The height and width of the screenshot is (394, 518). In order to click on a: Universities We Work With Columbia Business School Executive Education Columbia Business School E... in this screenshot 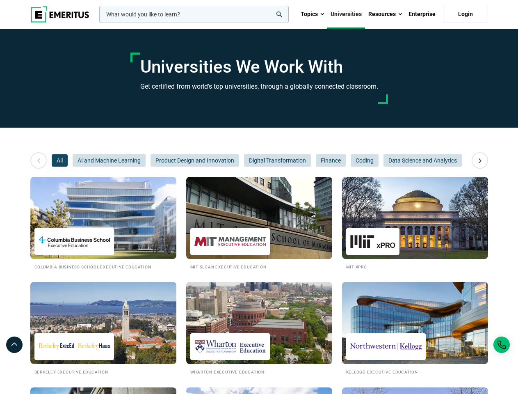, I will do `click(103, 223)`.